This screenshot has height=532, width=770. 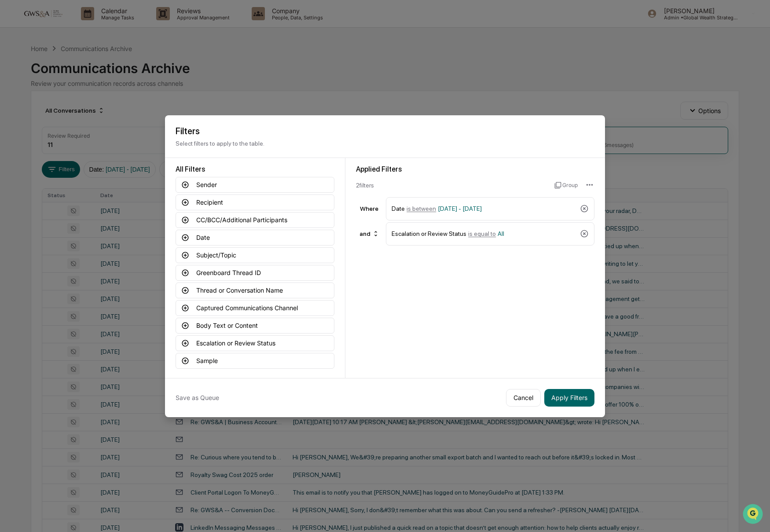 What do you see at coordinates (17, 75) in the screenshot?
I see `img: 1746055101610-c473b297-6a78-478c-a979-82029cc54cd1` at bounding box center [17, 75].